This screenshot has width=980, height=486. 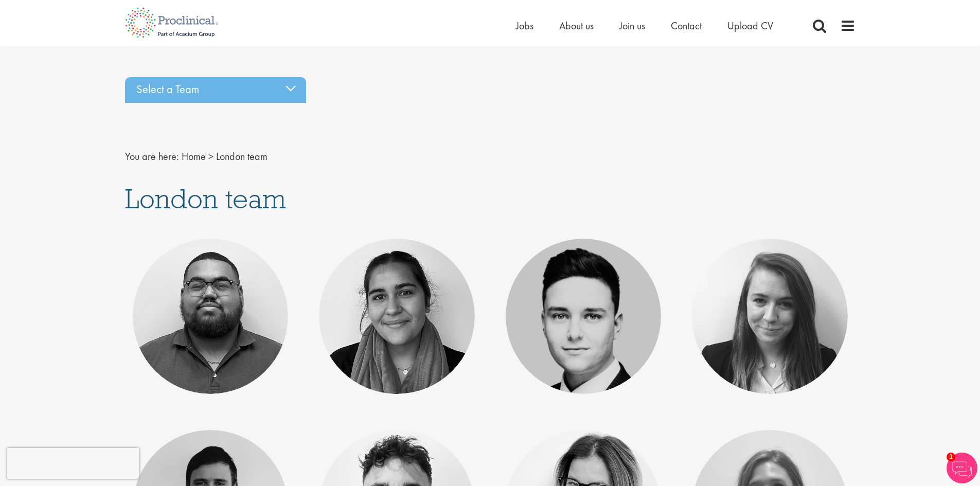 What do you see at coordinates (686, 26) in the screenshot?
I see `span: Contact` at bounding box center [686, 26].